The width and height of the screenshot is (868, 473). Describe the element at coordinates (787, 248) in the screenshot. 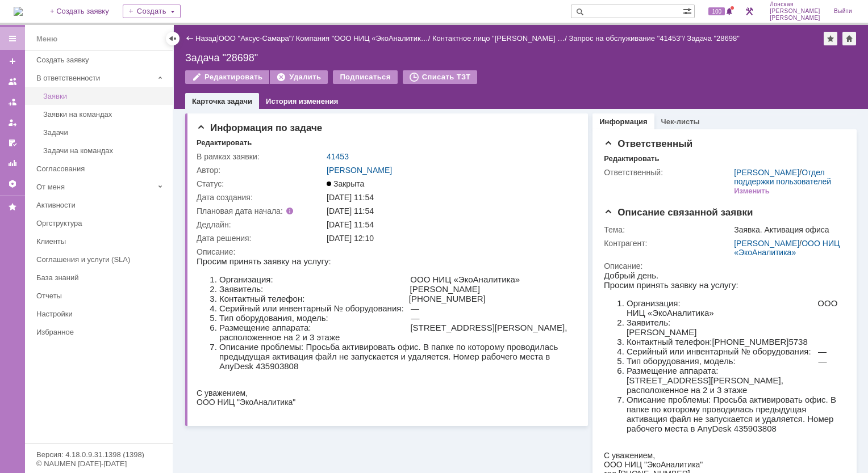

I see `a: ООО НИЦ «ЭкоАналитика»` at that location.